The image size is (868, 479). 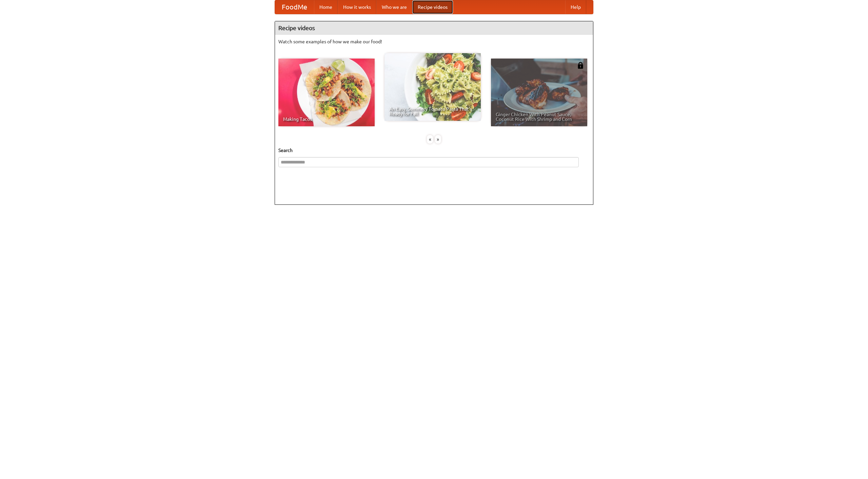 What do you see at coordinates (434, 150) in the screenshot?
I see `h5: Search` at bounding box center [434, 150].